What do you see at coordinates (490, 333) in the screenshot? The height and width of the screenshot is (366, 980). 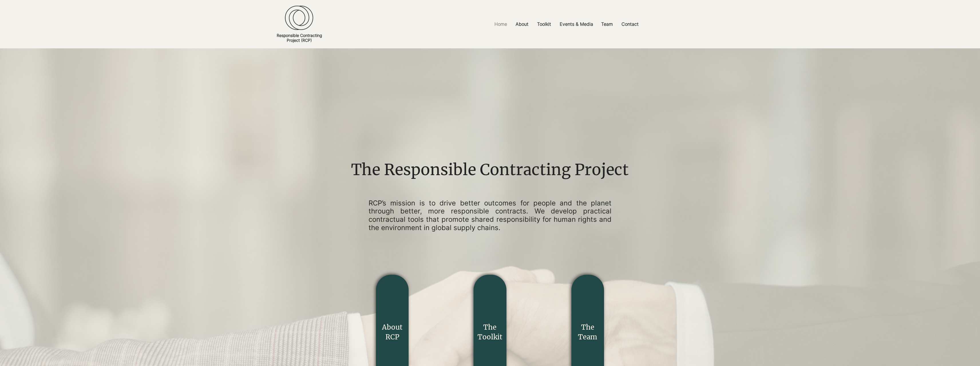 I see `a: The Toolkit` at bounding box center [490, 333].